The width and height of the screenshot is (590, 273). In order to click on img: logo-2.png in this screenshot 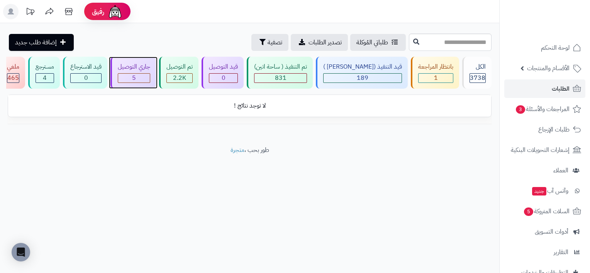, I will do `click(560, 30)`.